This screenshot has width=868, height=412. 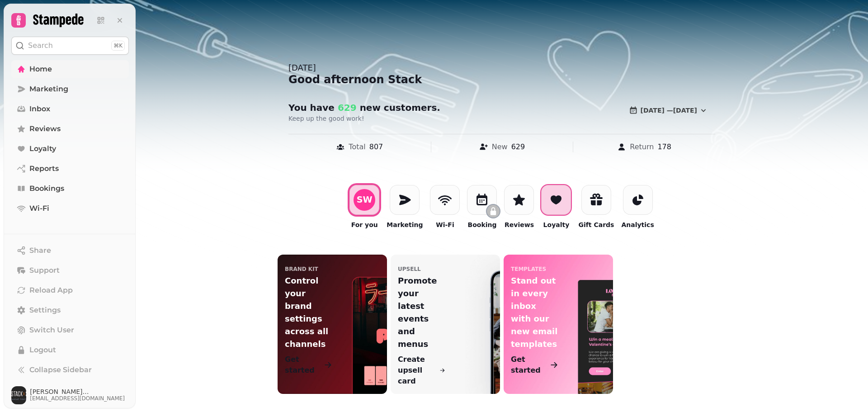 What do you see at coordinates (70, 89) in the screenshot?
I see `a: Marketing` at bounding box center [70, 89].